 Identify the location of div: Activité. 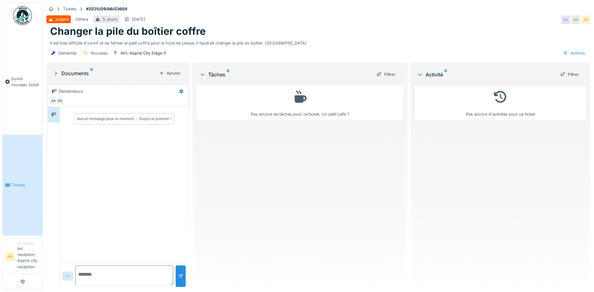
(486, 74).